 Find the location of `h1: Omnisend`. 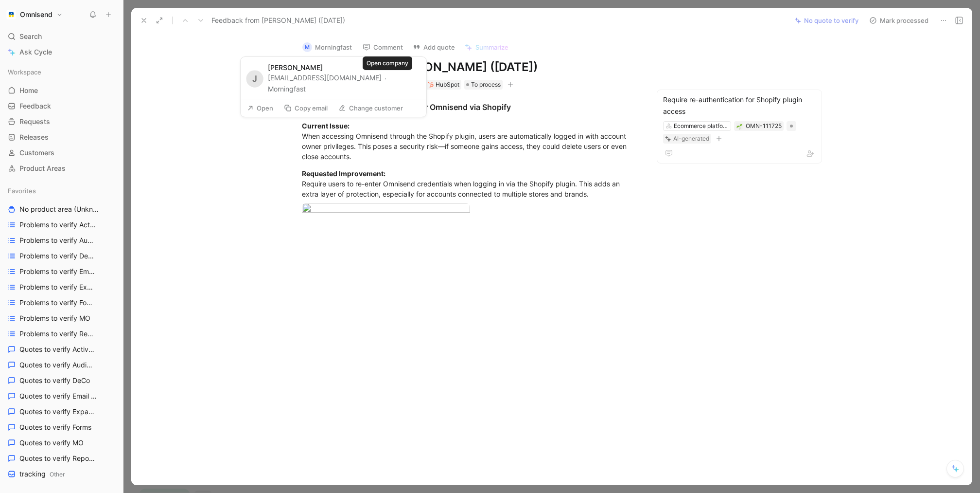

h1: Omnisend is located at coordinates (36, 14).